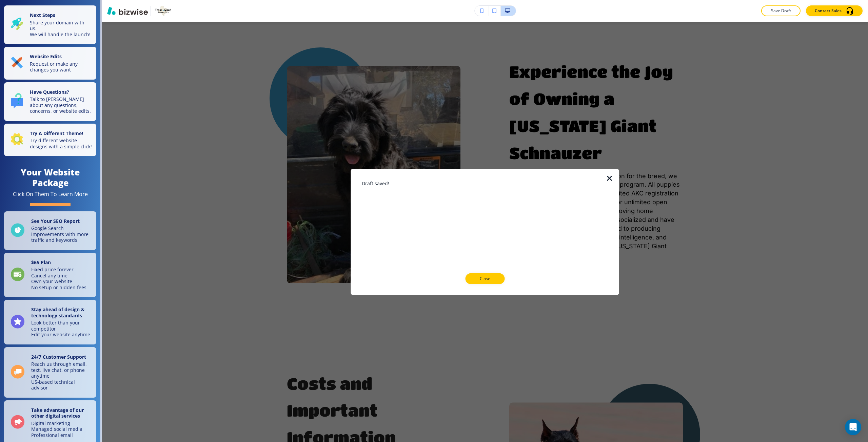 The image size is (868, 442). Describe the element at coordinates (59, 357) in the screenshot. I see `strong: 24/7 Customer Support` at that location.